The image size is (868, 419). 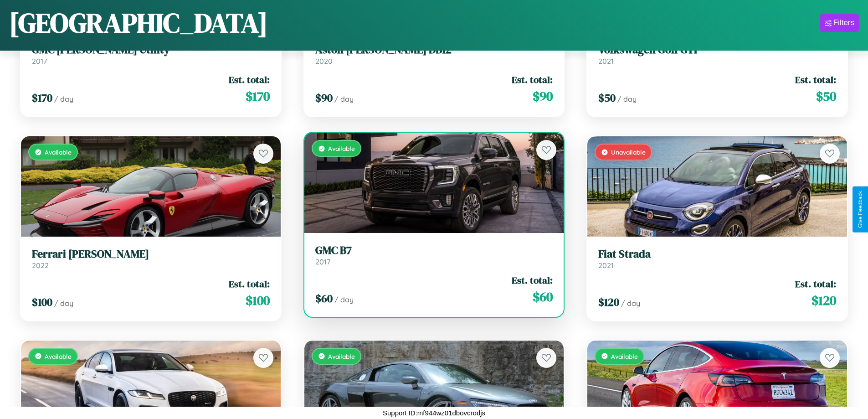 I want to click on div: Give Feedback, so click(x=860, y=209).